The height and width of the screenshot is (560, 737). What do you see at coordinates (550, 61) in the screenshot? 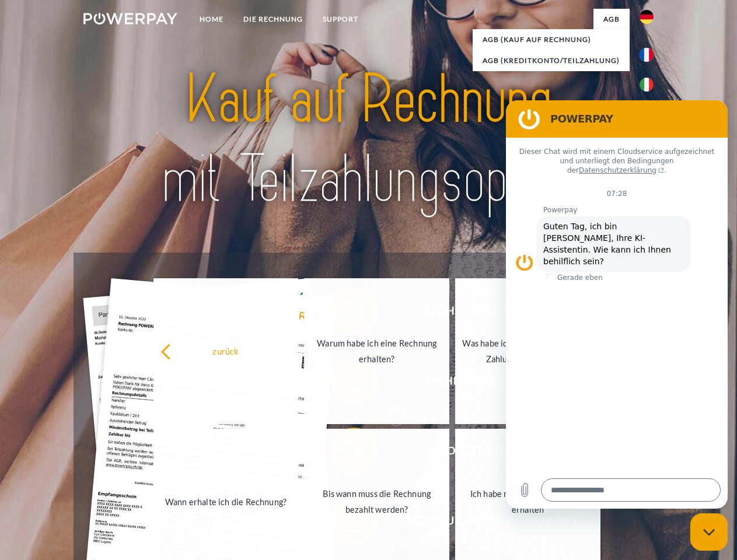
I see `a: AGB (Kreditkonto/Teilzahlung)` at bounding box center [550, 61].